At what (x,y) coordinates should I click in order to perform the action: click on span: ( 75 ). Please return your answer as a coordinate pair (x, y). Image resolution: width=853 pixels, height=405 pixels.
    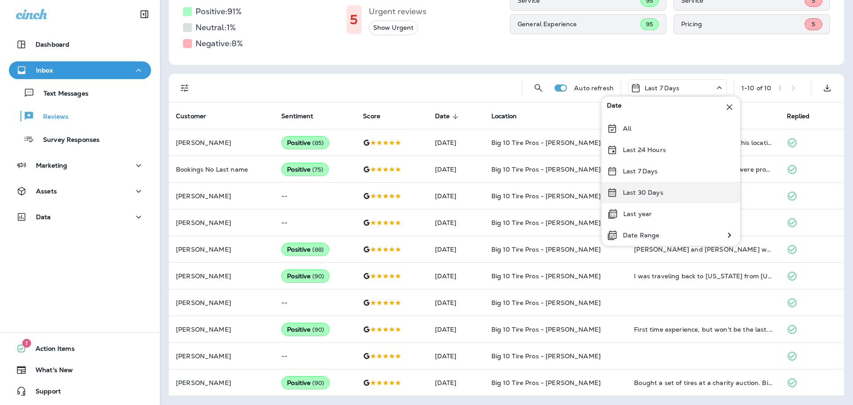
    Looking at the image, I should click on (317, 169).